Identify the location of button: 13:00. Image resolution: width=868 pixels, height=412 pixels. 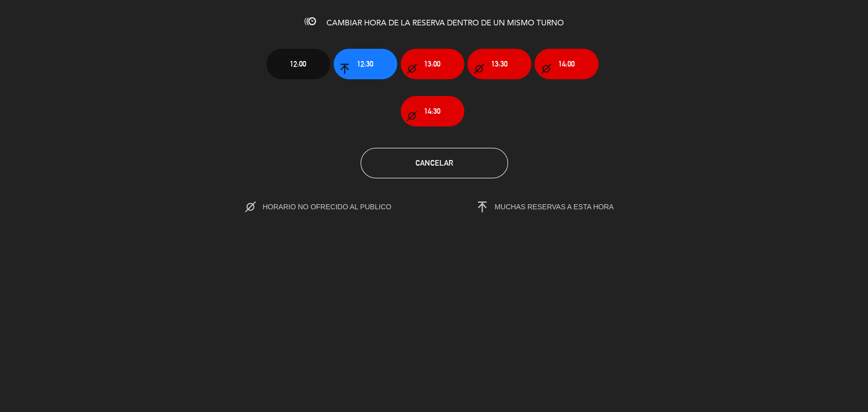
(432, 64).